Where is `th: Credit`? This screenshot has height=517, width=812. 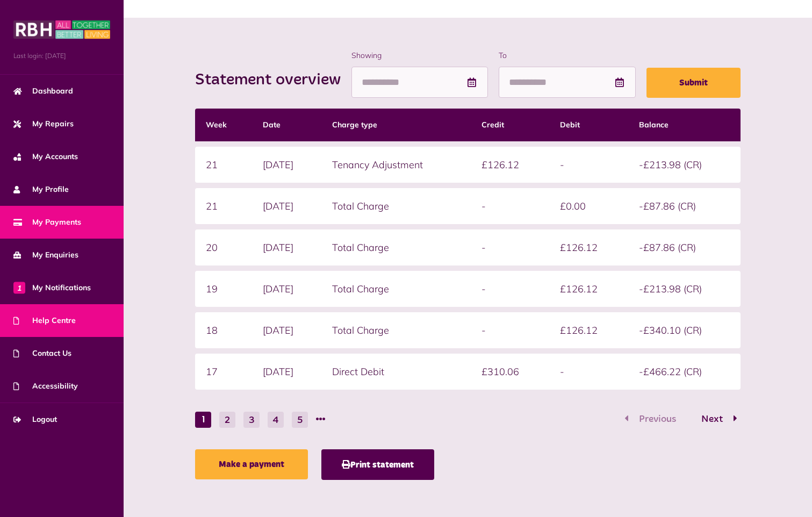 th: Credit is located at coordinates (510, 125).